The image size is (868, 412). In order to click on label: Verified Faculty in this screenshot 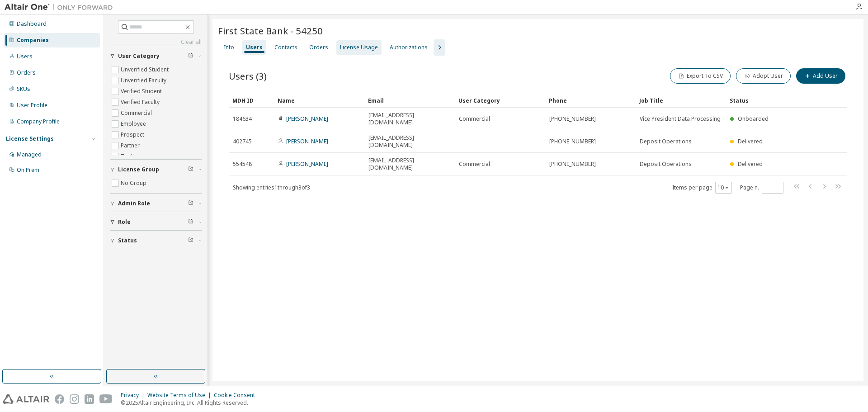, I will do `click(141, 102)`.